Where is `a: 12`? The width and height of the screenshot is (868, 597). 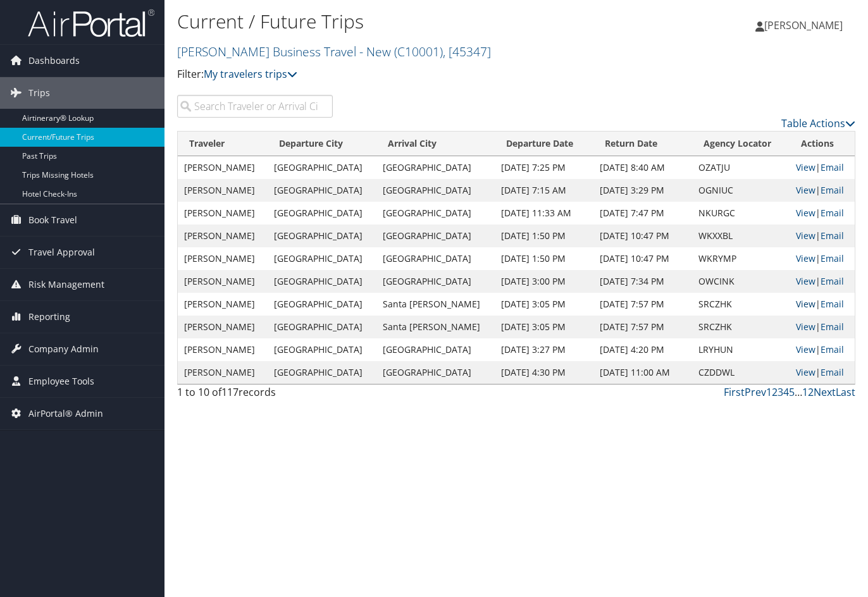
a: 12 is located at coordinates (808, 392).